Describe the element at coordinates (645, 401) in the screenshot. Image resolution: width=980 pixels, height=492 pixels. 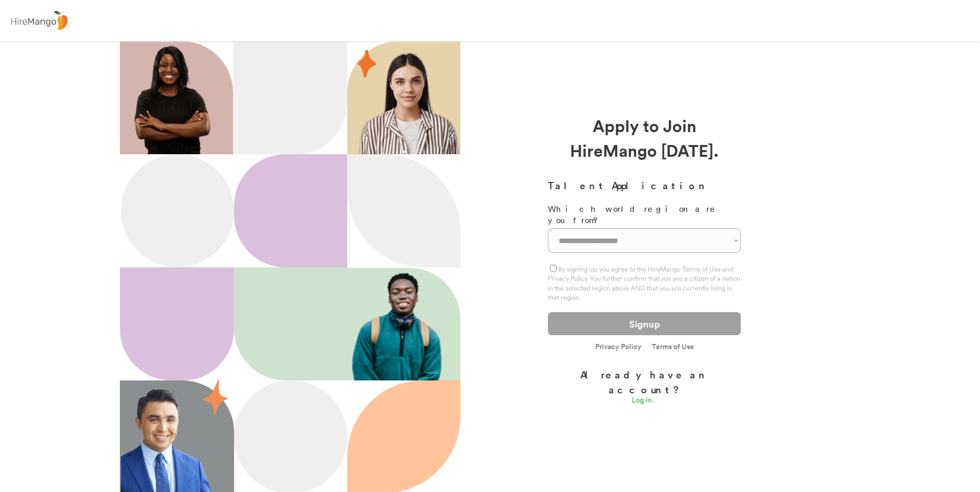
I see `a: Log In.` at that location.